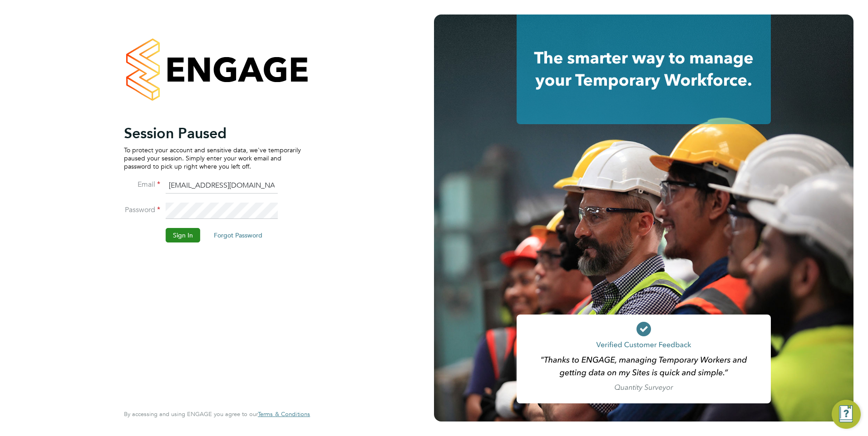 Image resolution: width=868 pixels, height=436 pixels. I want to click on button: Forgot Password, so click(238, 236).